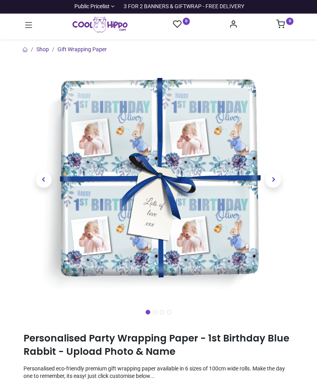 The width and height of the screenshot is (317, 381). Describe the element at coordinates (94, 7) in the screenshot. I see `a: Public Pricelist` at that location.